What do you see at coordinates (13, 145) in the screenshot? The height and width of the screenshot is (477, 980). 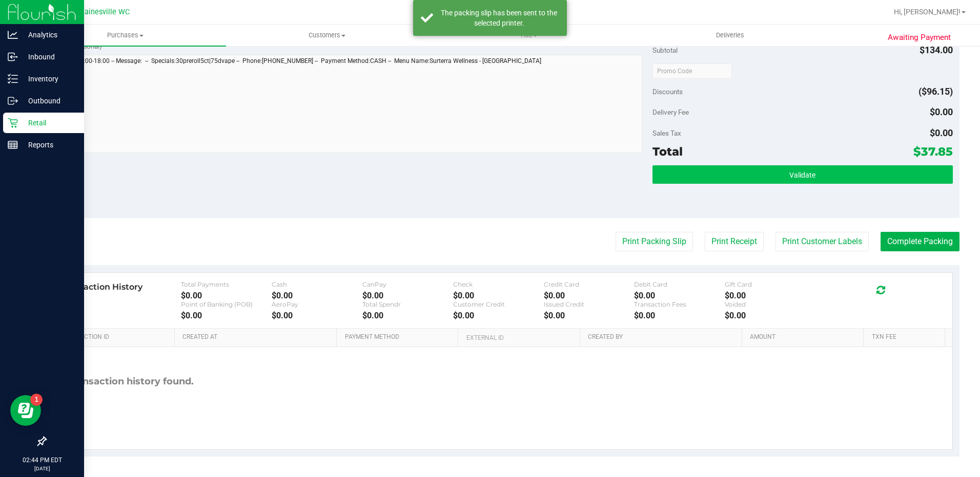 I see `inline-svg: Reports` at bounding box center [13, 145].